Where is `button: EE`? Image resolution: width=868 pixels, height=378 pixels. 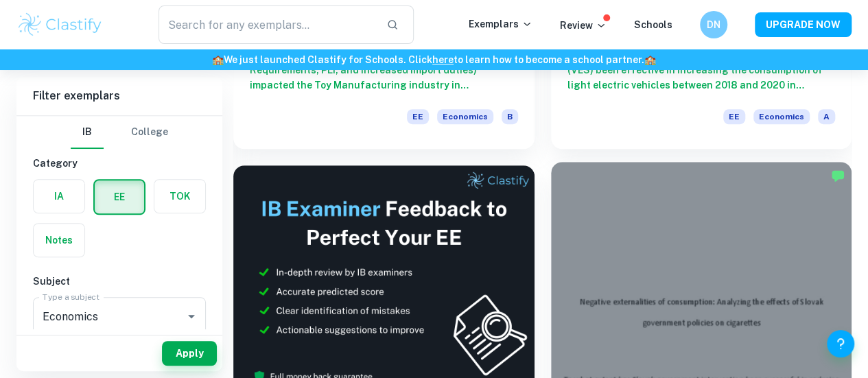
button: EE is located at coordinates (119, 196).